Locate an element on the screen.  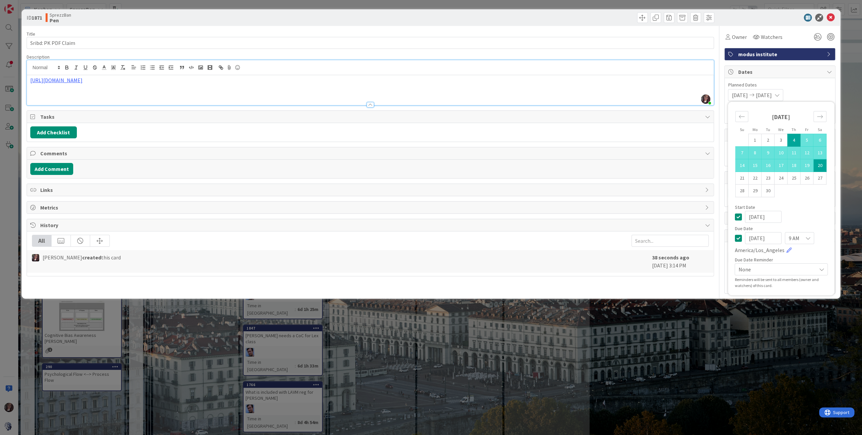
span: Links is located at coordinates (371, 190).